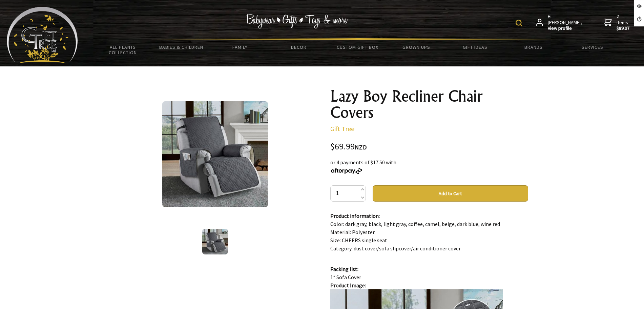 This screenshot has width=644, height=309. I want to click on div: or 4 payments of $17.50 with, so click(430, 166).